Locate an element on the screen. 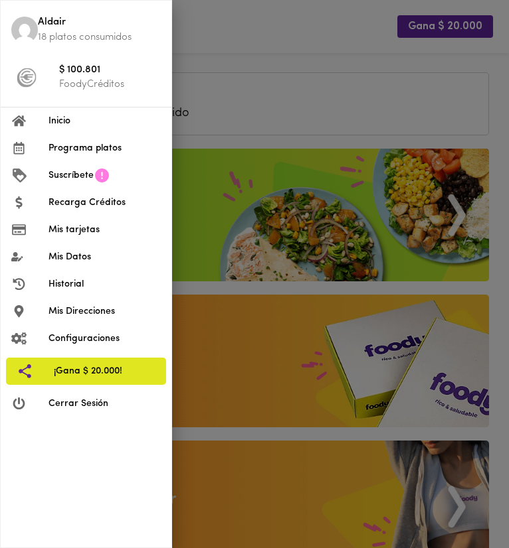 This screenshot has height=548, width=509. span: Mis tarjetas is located at coordinates (104, 230).